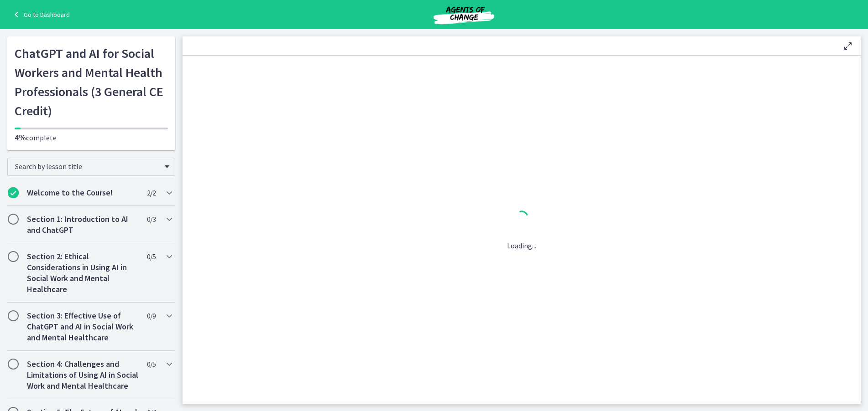  What do you see at coordinates (91, 167) in the screenshot?
I see `div: Search by lesson title` at bounding box center [91, 167].